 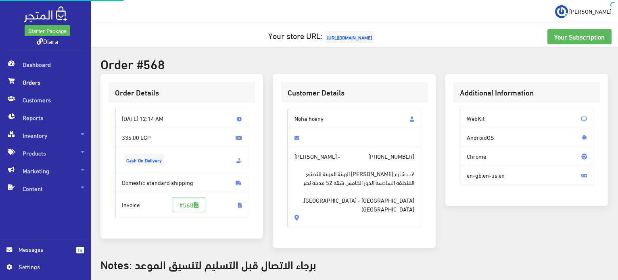 What do you see at coordinates (527, 137) in the screenshot?
I see `span: AndroidOS` at bounding box center [527, 137].